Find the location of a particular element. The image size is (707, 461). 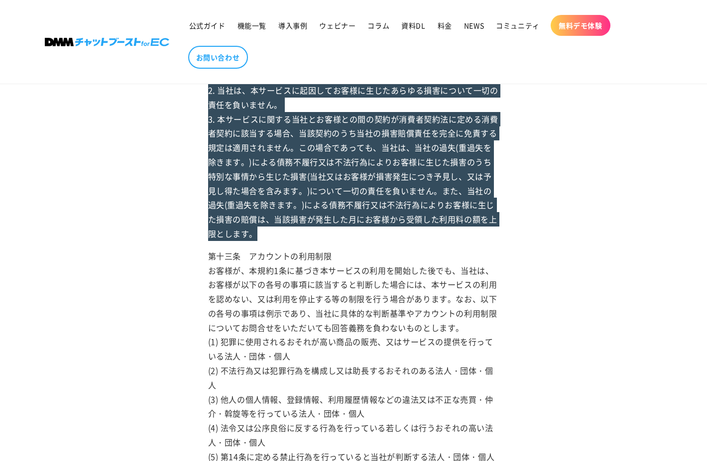

span: 資料DL is located at coordinates (413, 25).